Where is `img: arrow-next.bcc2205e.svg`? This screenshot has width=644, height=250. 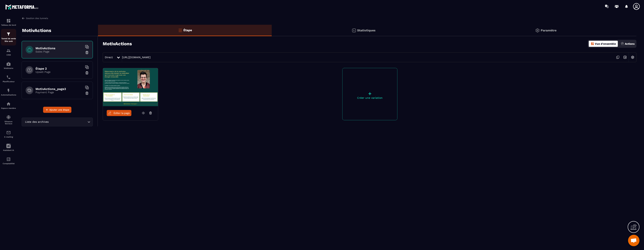
img: arrow-next.bcc2205e.svg is located at coordinates (625, 57).